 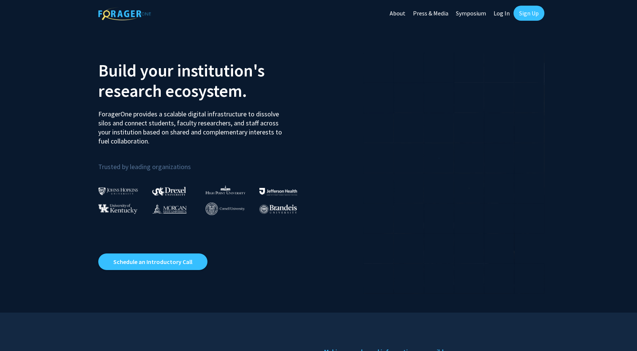 I want to click on a: Opens in a new tab, so click(x=153, y=262).